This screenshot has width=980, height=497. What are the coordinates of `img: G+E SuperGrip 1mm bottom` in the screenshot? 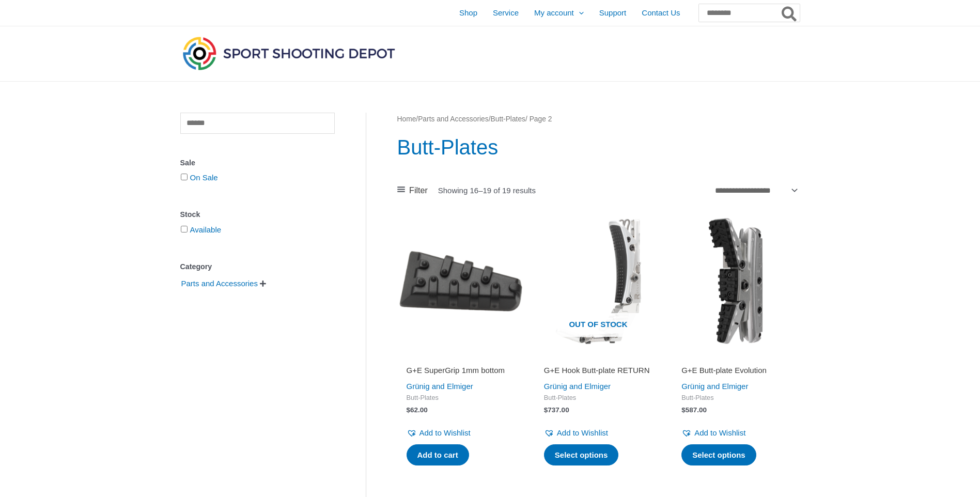 It's located at (461, 281).